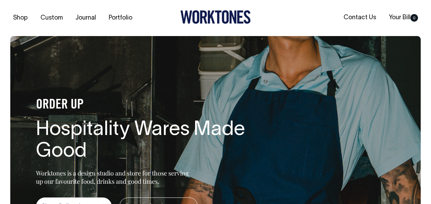  What do you see at coordinates (146, 141) in the screenshot?
I see `h1: Hospitality Wares Made Good` at bounding box center [146, 141].